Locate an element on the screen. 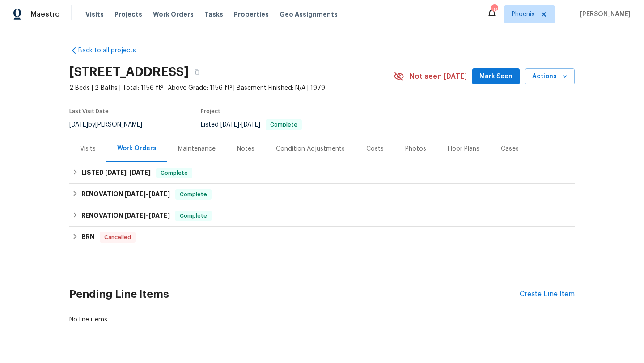  button: Mark Seen is located at coordinates (495, 77).